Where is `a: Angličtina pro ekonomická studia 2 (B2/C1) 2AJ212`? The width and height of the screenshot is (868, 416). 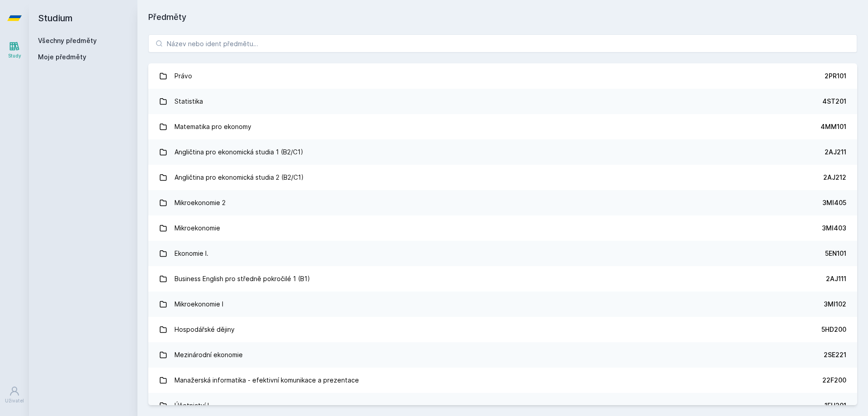
a: Angličtina pro ekonomická studia 2 (B2/C1) 2AJ212 is located at coordinates (503, 177).